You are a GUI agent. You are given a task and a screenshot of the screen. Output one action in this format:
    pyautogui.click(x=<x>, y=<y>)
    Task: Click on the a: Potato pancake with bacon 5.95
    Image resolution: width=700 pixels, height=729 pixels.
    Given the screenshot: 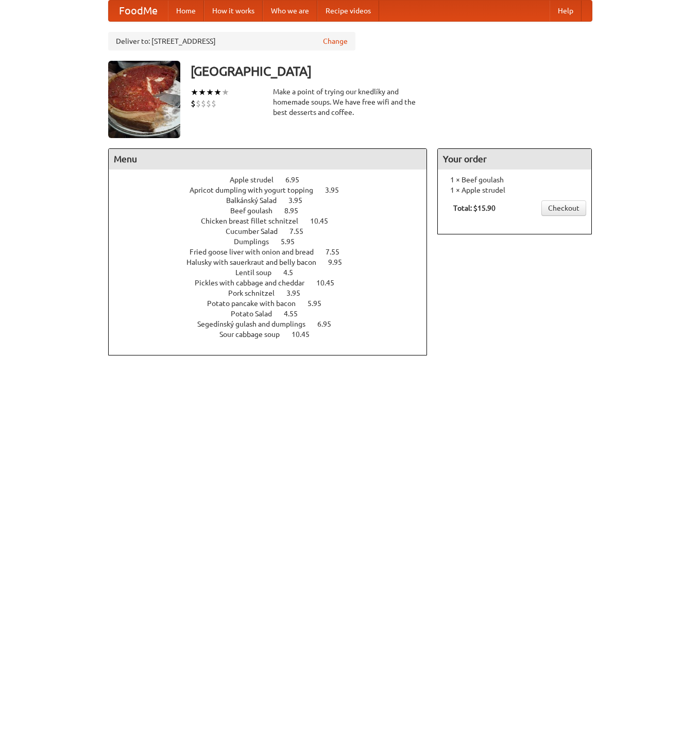 What is the action you would take?
    pyautogui.click(x=273, y=303)
    